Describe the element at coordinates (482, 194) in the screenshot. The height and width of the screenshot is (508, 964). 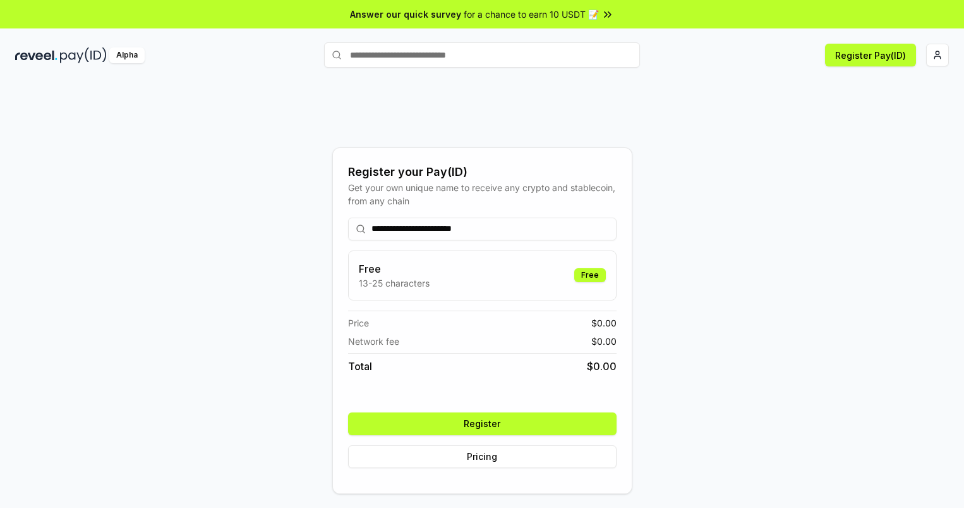
I see `div: Get your own unique name to receive any crypto and stablecoin, from any chain` at that location.